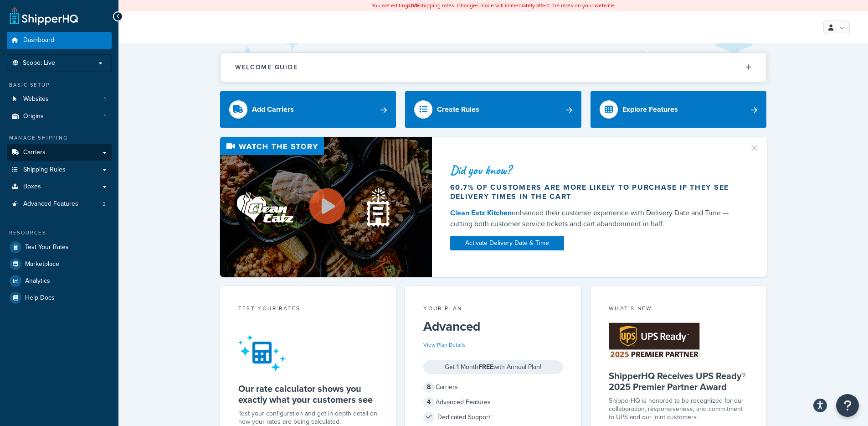 The height and width of the screenshot is (426, 868). What do you see at coordinates (267, 67) in the screenshot?
I see `h2: Welcome Guide` at bounding box center [267, 67].